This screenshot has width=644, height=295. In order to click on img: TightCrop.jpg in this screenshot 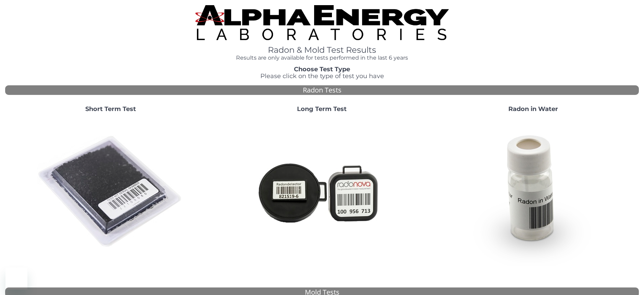, I will do `click(322, 23)`.